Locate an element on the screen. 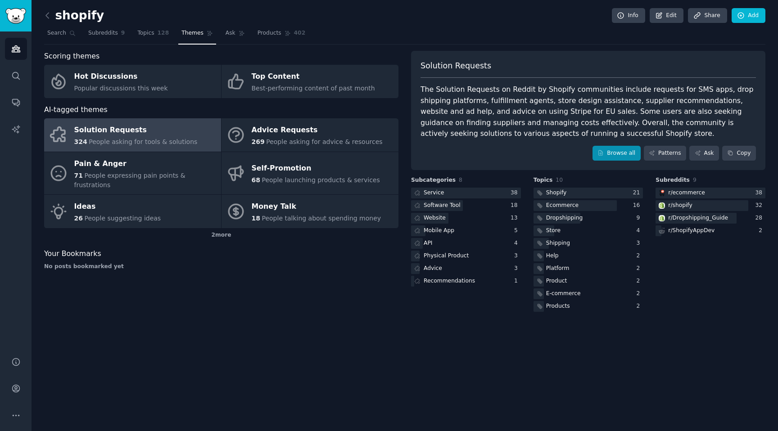 The height and width of the screenshot is (431, 778). div: Service is located at coordinates (433, 193).